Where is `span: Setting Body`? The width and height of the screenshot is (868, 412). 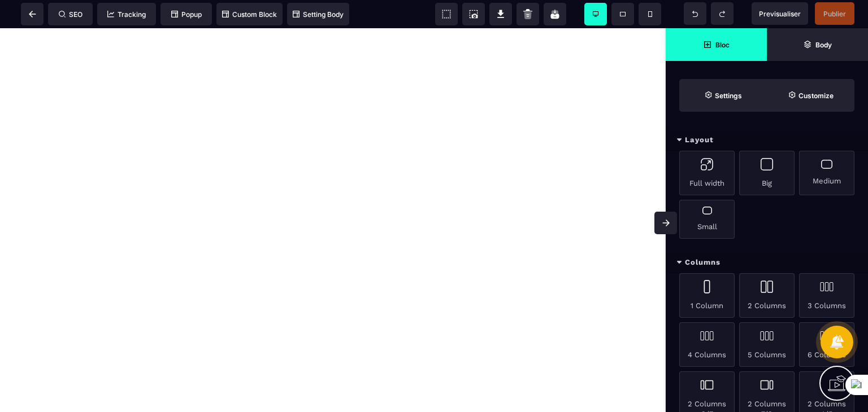
span: Setting Body is located at coordinates (318, 14).